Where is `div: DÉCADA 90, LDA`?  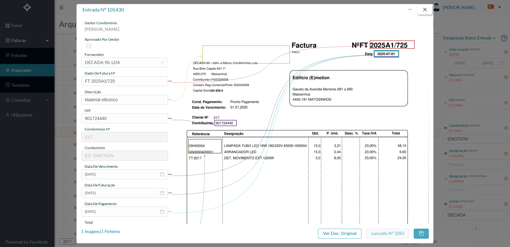 div: DÉCADA 90, LDA is located at coordinates (102, 63).